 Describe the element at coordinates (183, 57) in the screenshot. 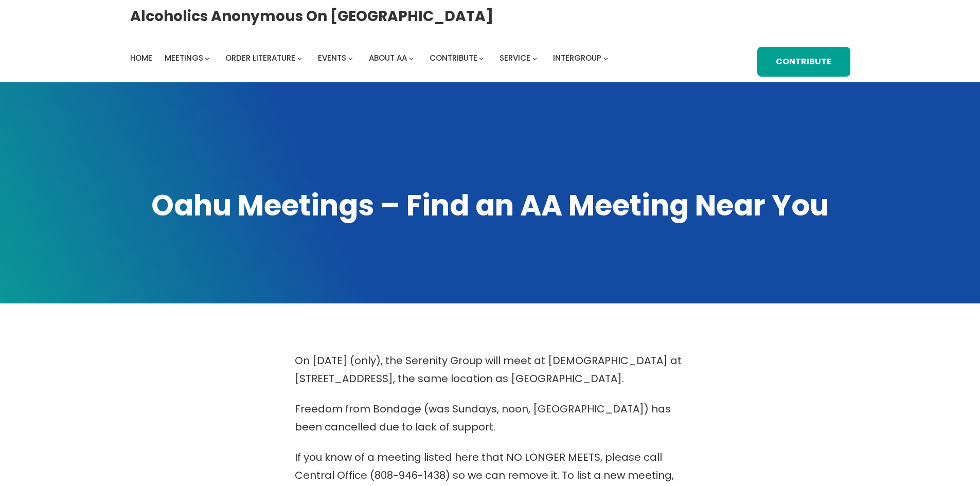

I see `span: Meetings` at that location.